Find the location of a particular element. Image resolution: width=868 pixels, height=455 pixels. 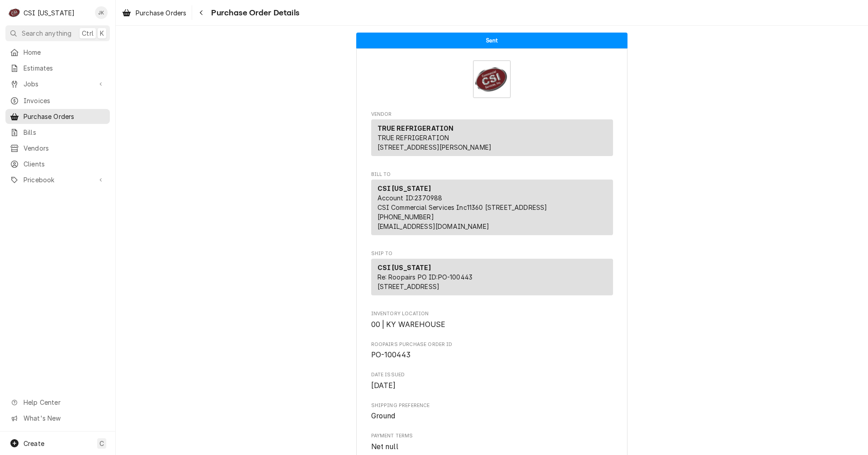

button: Search anythingCtrlK is located at coordinates (57, 33).